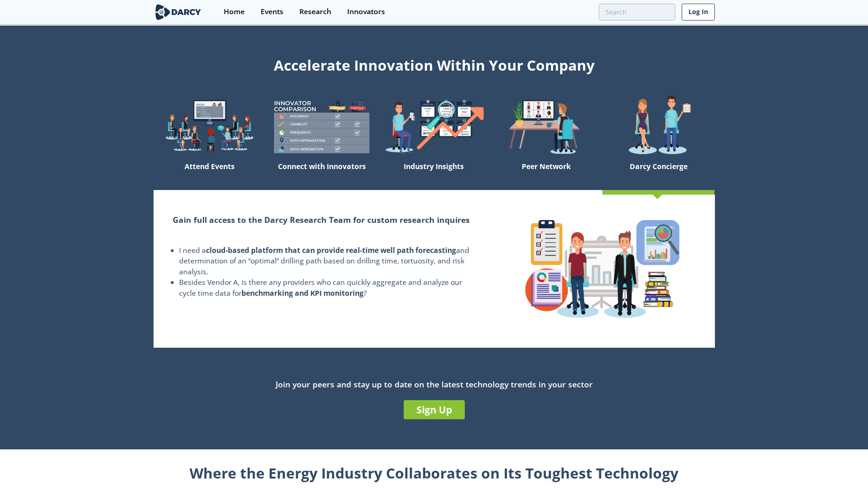 This screenshot has width=868, height=489. Describe the element at coordinates (303, 293) in the screenshot. I see `strong: benchmarking and KPI monitoring` at that location.